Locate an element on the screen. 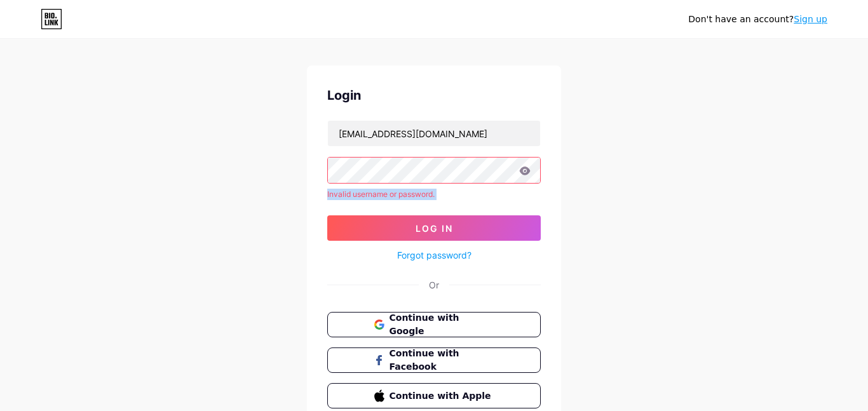 The width and height of the screenshot is (868, 411). div: Invalid username or password. is located at coordinates (434, 195).